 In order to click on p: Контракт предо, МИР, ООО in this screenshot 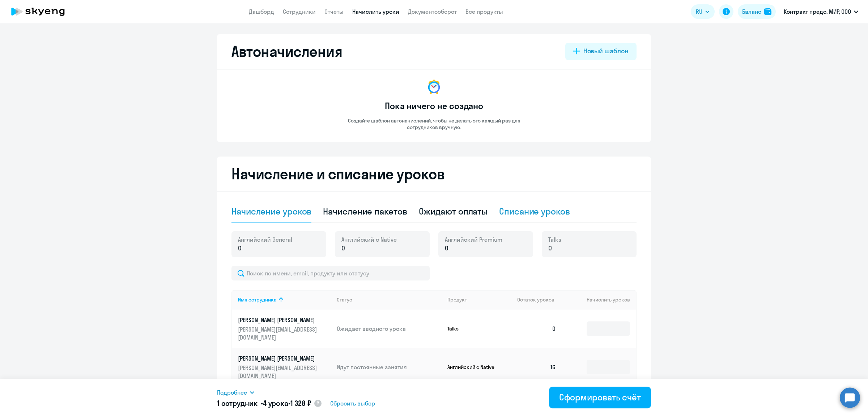, I will do `click(817, 12)`.